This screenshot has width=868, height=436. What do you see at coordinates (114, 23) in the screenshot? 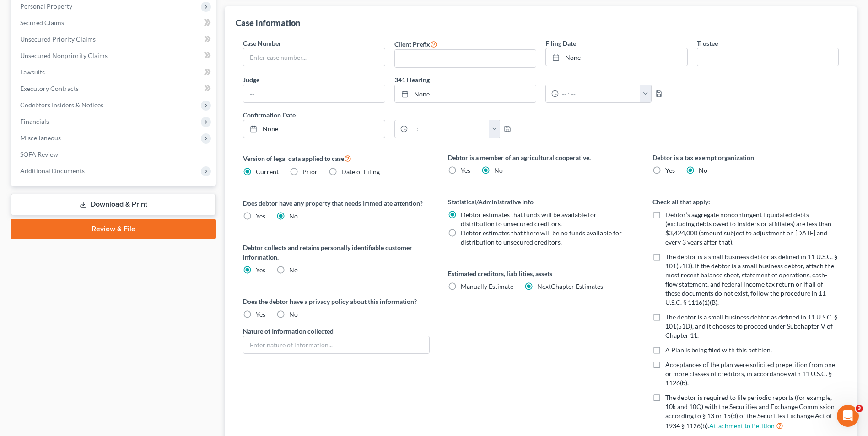
I see `a: Secured Claims` at bounding box center [114, 23].